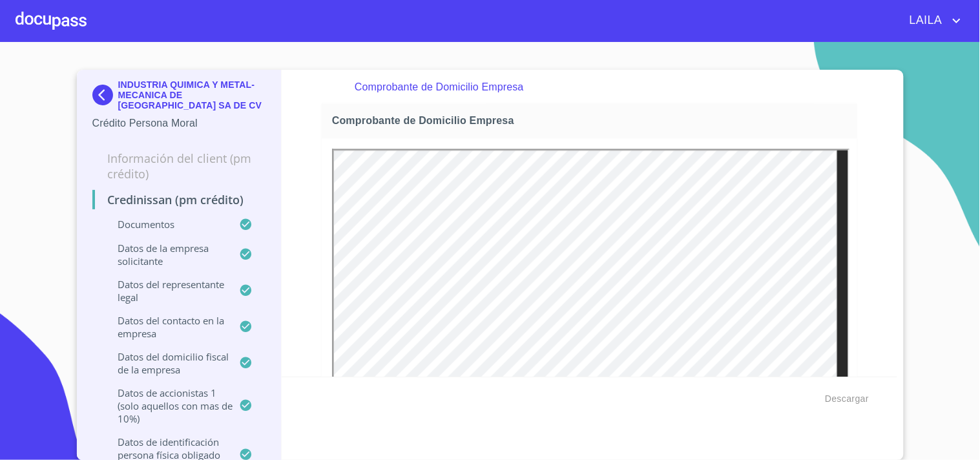  Describe the element at coordinates (589, 87) in the screenshot. I see `p: Comprobante de Domicilio Empresa` at that location.